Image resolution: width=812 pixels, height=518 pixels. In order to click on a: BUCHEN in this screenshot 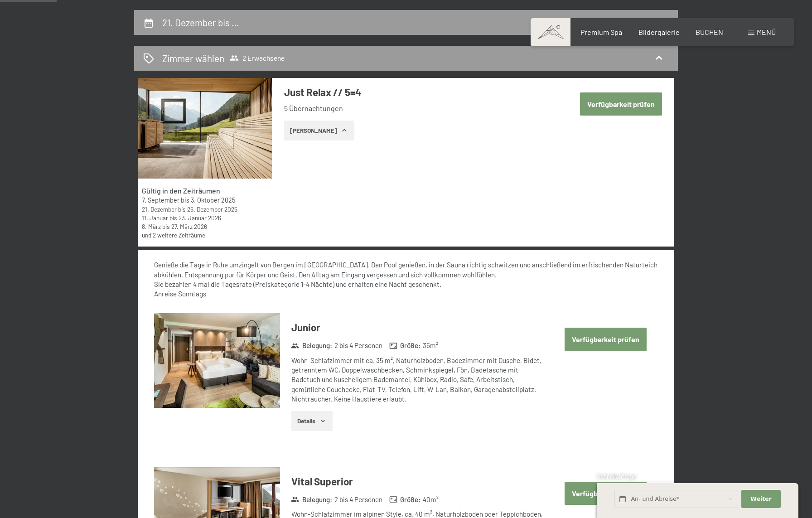, I will do `click(709, 32)`.